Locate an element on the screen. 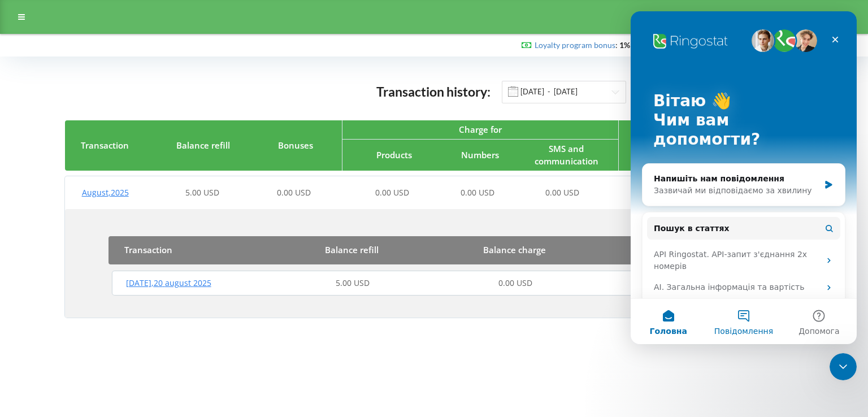 This screenshot has width=868, height=417. span: SMS and сommunication is located at coordinates (566, 154).